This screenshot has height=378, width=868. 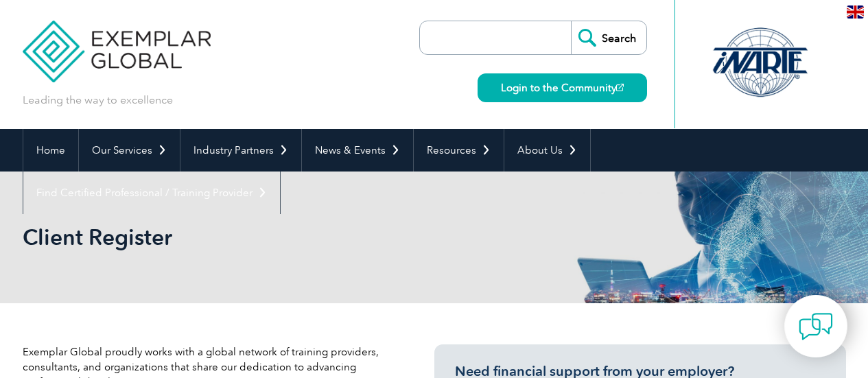 What do you see at coordinates (241, 150) in the screenshot?
I see `a: Industry Partners` at bounding box center [241, 150].